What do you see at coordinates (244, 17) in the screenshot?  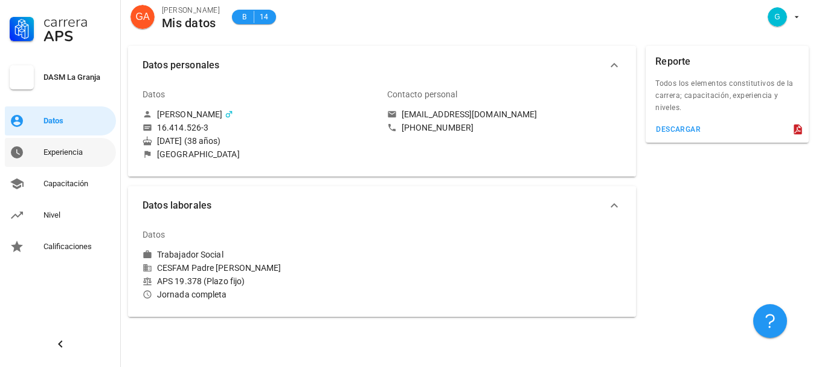 I see `span: B` at bounding box center [244, 17].